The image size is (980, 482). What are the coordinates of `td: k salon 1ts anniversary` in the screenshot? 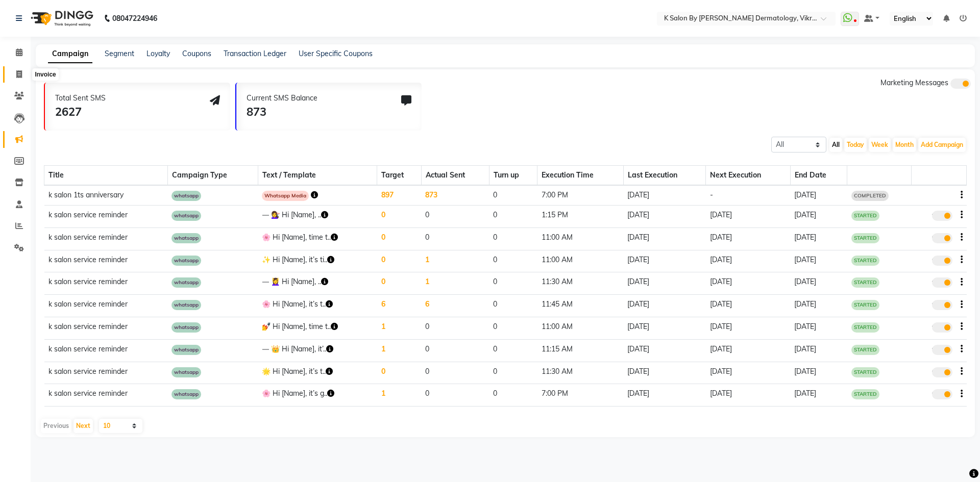 It's located at (106, 195).